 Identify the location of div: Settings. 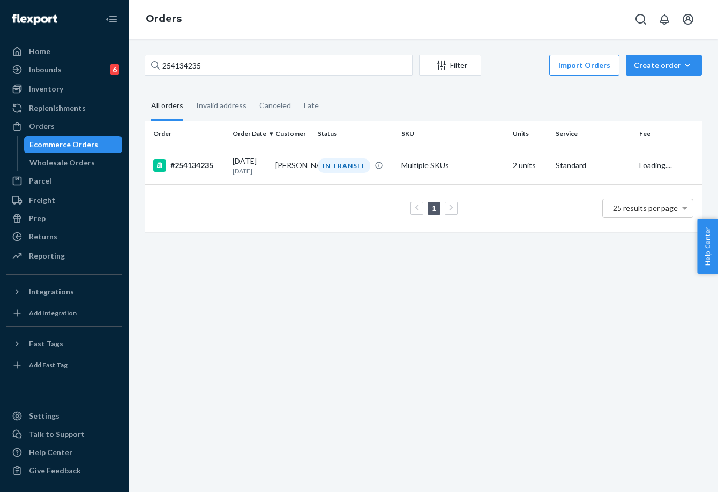
(44, 416).